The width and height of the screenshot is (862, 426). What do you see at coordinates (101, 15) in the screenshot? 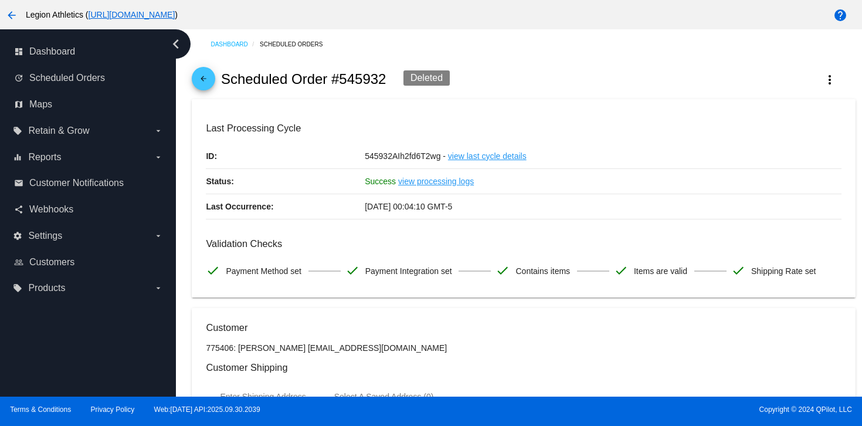
I see `span: Legion Athletics ( )` at bounding box center [101, 15].